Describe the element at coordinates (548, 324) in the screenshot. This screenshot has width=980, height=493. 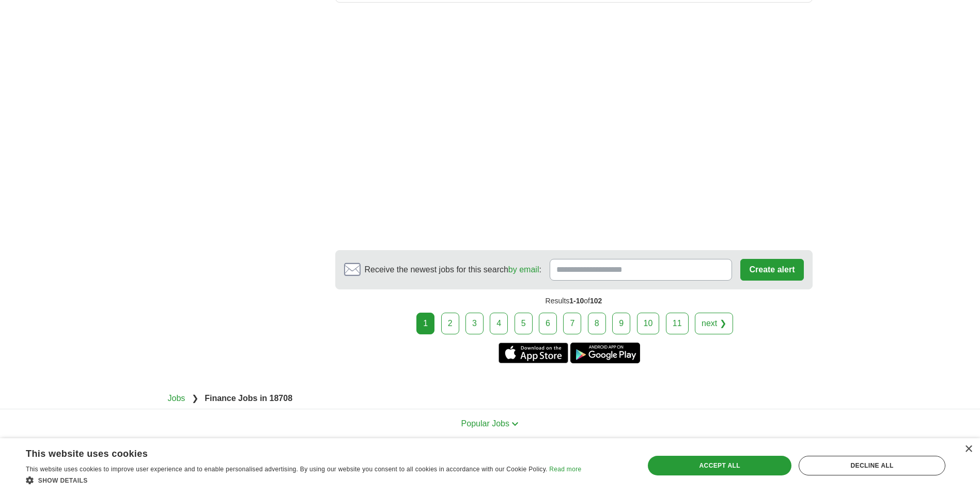
I see `a: 6` at that location.